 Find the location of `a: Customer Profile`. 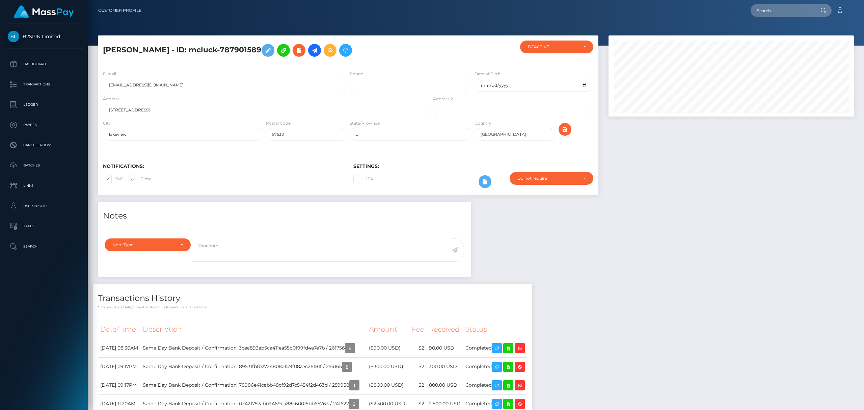

a: Customer Profile is located at coordinates (120, 10).